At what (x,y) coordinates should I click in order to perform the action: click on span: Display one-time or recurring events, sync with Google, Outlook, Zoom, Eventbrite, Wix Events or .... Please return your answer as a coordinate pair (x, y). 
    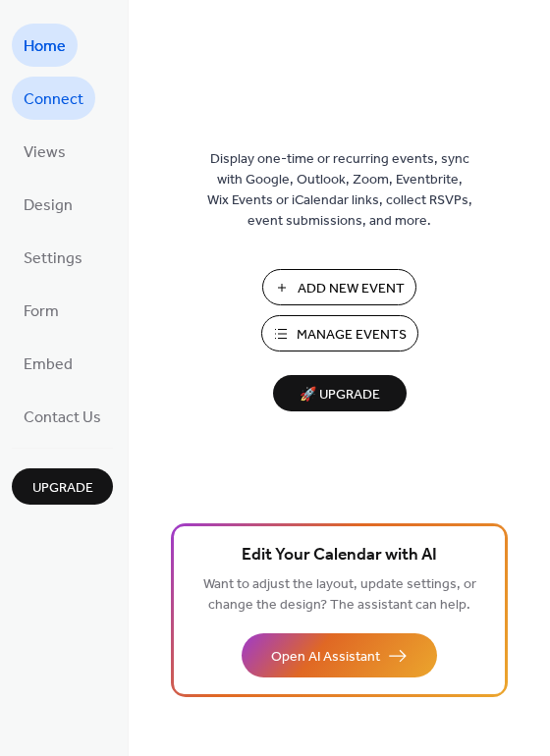
    Looking at the image, I should click on (339, 191).